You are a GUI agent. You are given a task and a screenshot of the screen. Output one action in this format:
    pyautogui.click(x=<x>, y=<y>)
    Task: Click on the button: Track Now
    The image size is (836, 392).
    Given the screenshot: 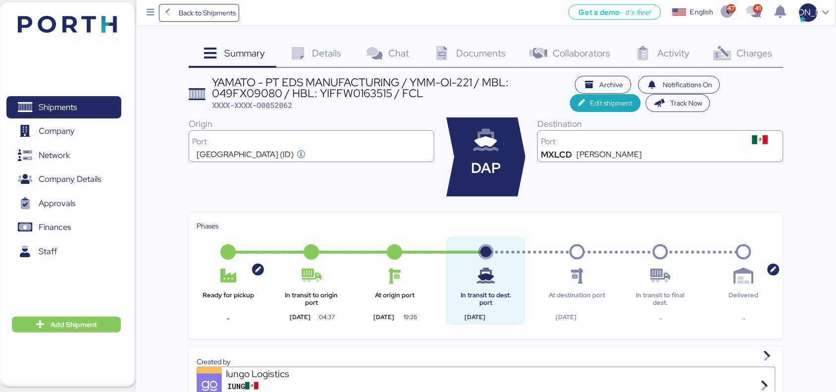 What is the action you would take?
    pyautogui.click(x=678, y=103)
    